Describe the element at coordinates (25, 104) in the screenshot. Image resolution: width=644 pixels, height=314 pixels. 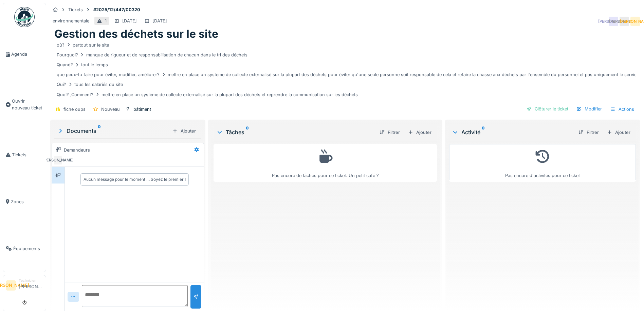
I see `a: Ouvrir nouveau ticket` at that location.